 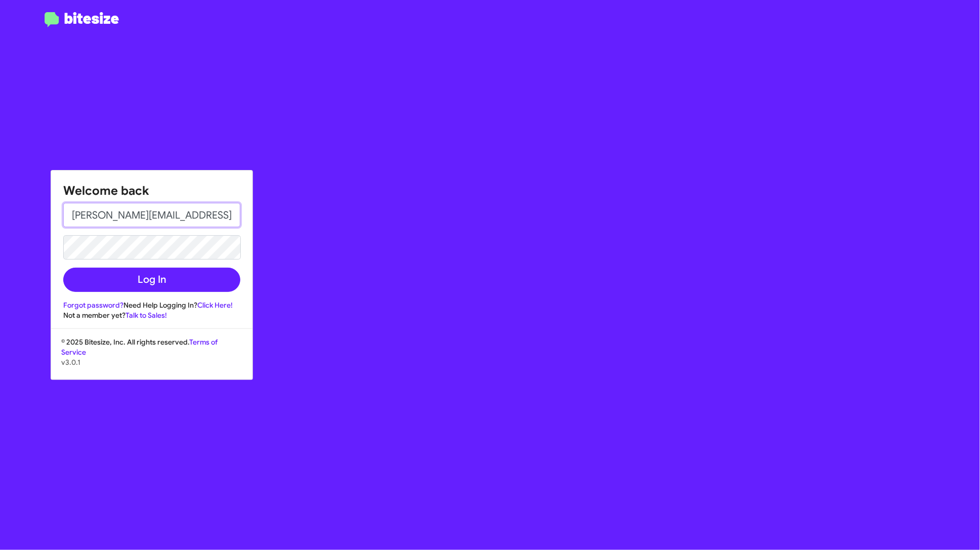 I want to click on div: © 2025 Bitesize, Inc. All rights reserved., so click(x=151, y=359).